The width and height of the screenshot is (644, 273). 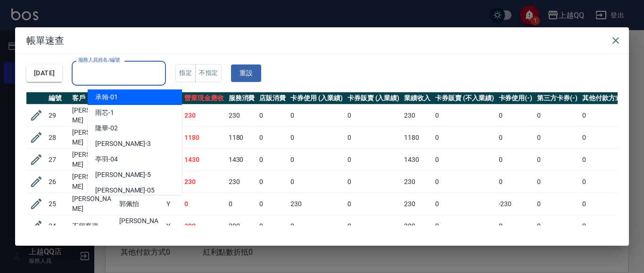 I want to click on th: 卡券使用(-), so click(x=515, y=99).